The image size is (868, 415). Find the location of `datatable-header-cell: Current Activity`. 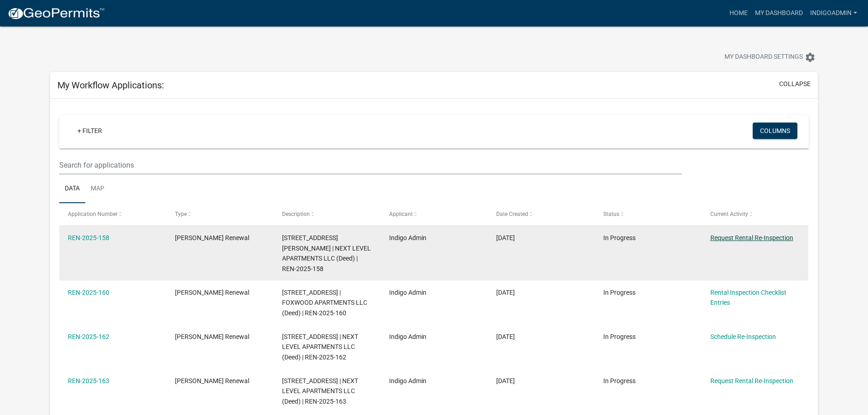

datatable-header-cell: Current Activity is located at coordinates (754, 214).